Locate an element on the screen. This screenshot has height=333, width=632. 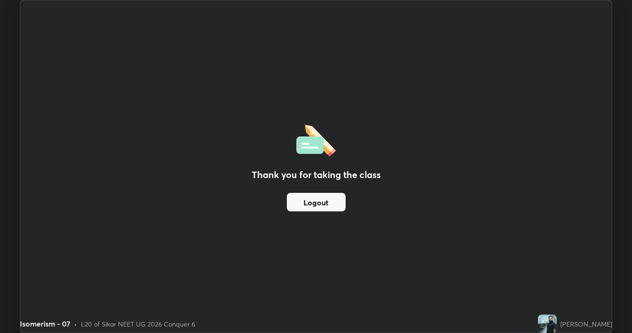
h2: Thank you for taking the class is located at coordinates (316, 175).